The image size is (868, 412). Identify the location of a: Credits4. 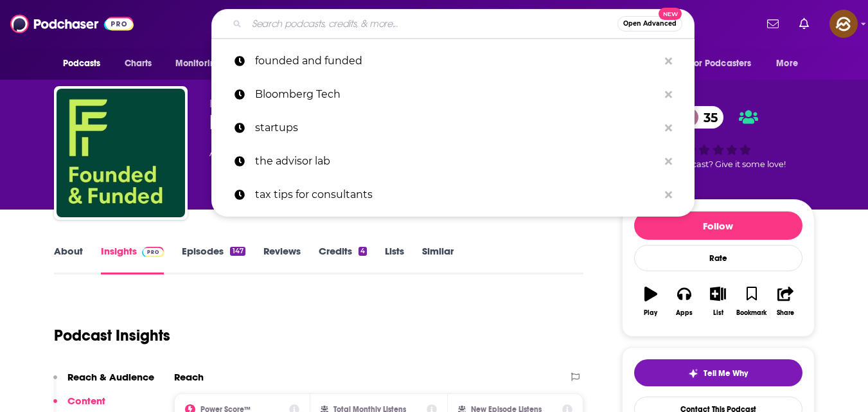
(342, 259).